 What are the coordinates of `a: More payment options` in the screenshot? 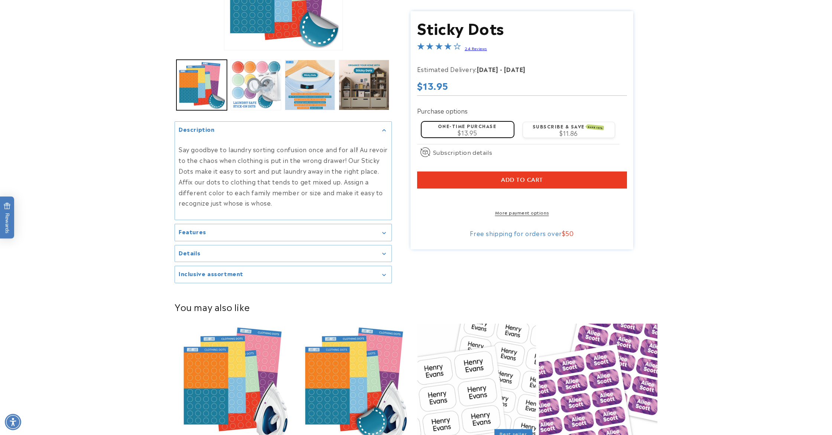 It's located at (522, 212).